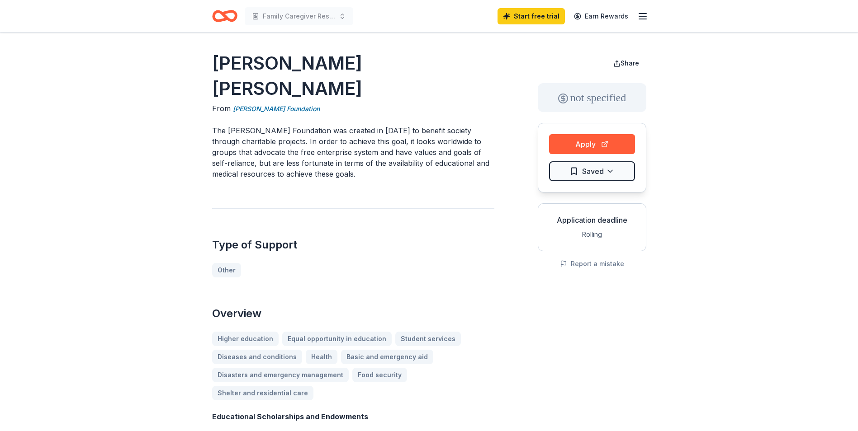 Image resolution: width=858 pixels, height=431 pixels. What do you see at coordinates (592, 264) in the screenshot?
I see `button: Report a mistake` at bounding box center [592, 264].